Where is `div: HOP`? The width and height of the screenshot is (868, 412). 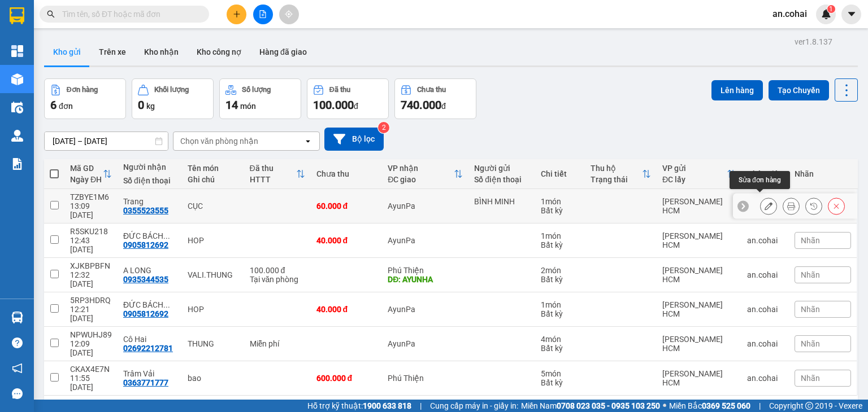 div: HOP is located at coordinates (212, 310).